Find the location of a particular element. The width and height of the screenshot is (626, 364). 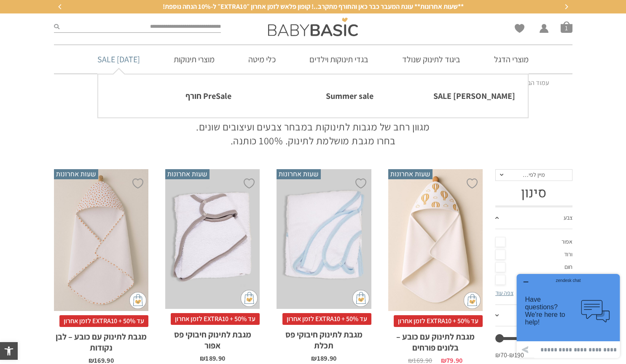

h2: מגבת לתינוק עם כובע – לבן נקודות is located at coordinates (101, 340).